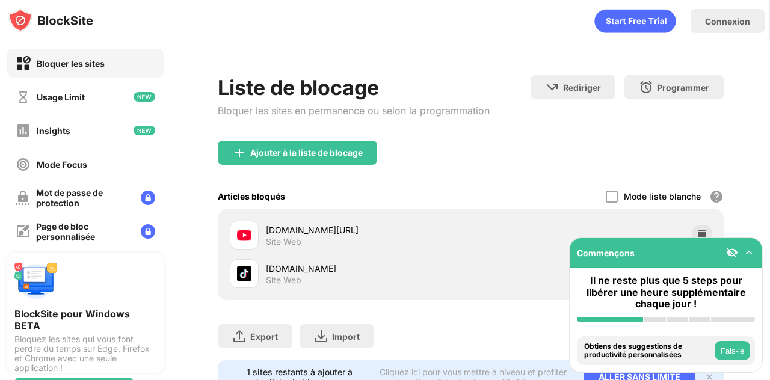  What do you see at coordinates (682, 87) in the screenshot?
I see `div: Programmer` at bounding box center [682, 87].